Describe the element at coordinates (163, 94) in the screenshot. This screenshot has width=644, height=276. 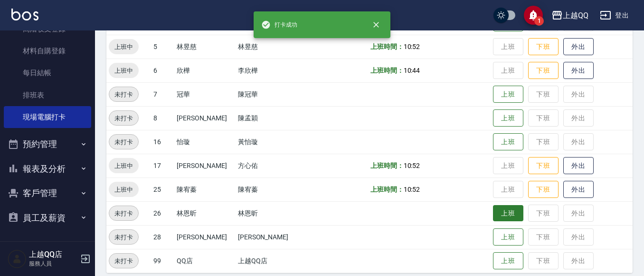
I see `td: 7` at that location.